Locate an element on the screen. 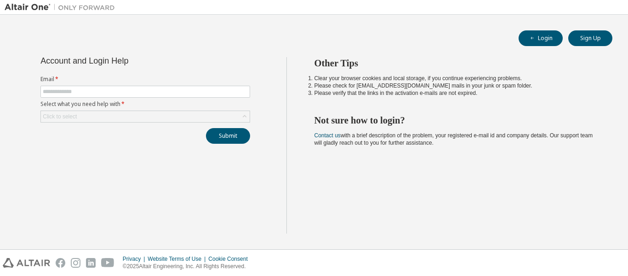 This screenshot has height=276, width=628. img: facebook.svg is located at coordinates (60, 262).